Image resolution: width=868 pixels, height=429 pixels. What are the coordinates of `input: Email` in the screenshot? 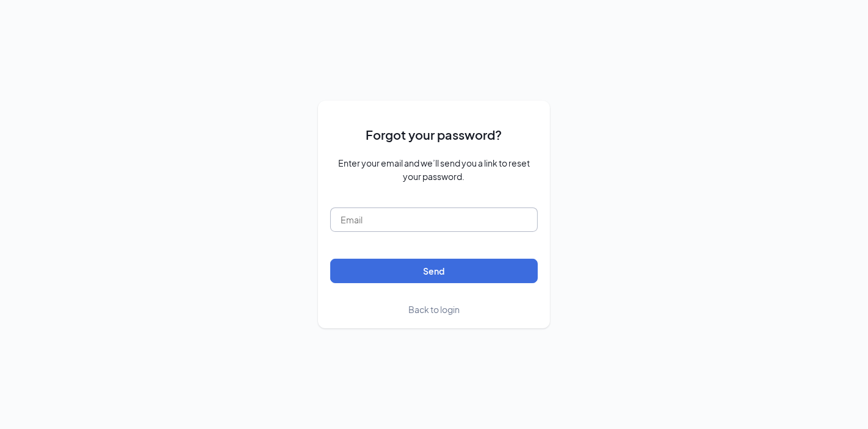 It's located at (434, 220).